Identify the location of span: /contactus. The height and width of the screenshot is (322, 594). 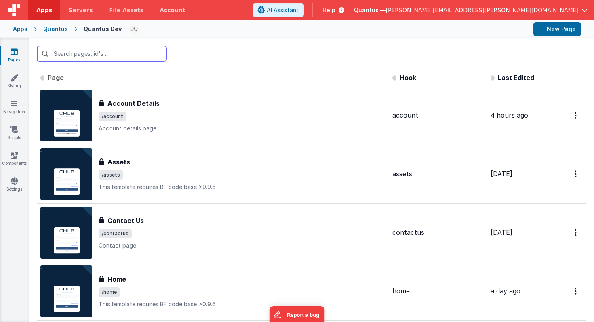
(115, 234).